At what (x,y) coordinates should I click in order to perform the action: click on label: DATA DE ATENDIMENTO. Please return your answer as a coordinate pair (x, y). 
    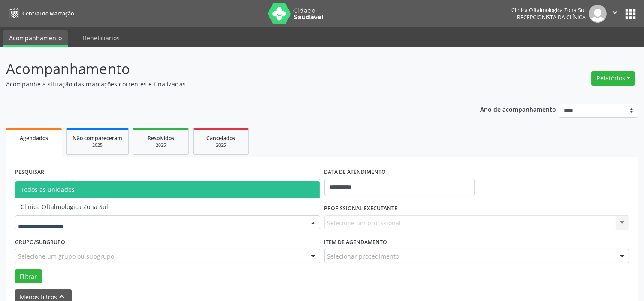
    Looking at the image, I should click on (356, 173).